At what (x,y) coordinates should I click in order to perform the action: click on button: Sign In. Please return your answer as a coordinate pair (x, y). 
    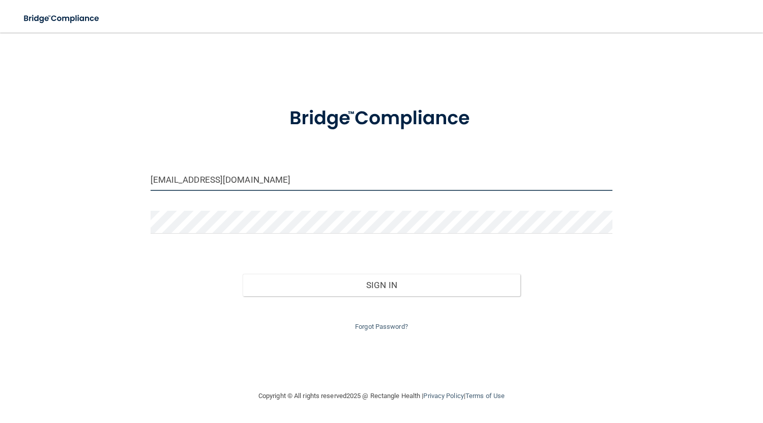
    Looking at the image, I should click on (381, 285).